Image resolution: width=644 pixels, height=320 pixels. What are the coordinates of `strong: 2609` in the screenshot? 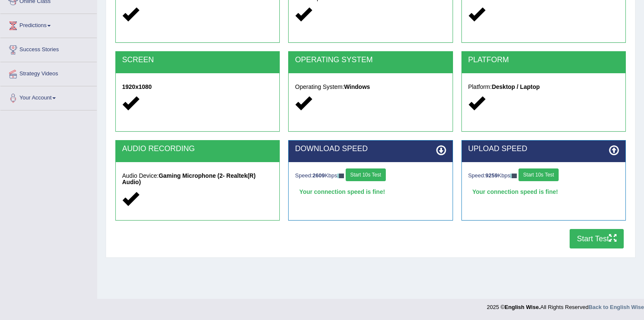 It's located at (319, 175).